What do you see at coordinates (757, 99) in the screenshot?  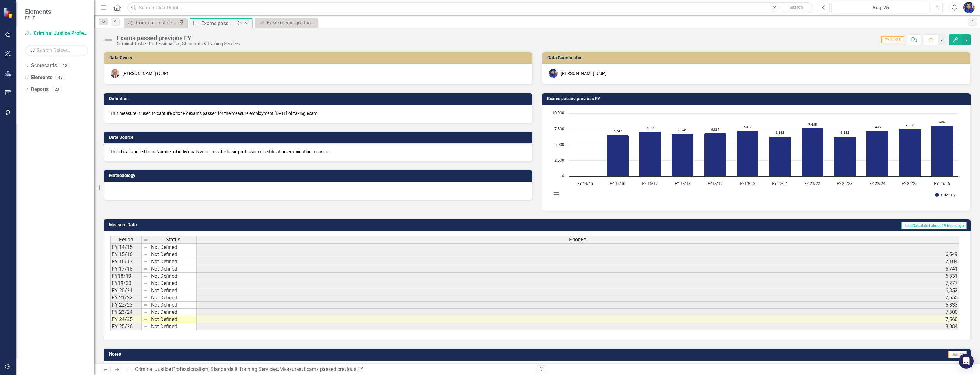 I see `h3: Exams passed previous FY` at bounding box center [757, 99].